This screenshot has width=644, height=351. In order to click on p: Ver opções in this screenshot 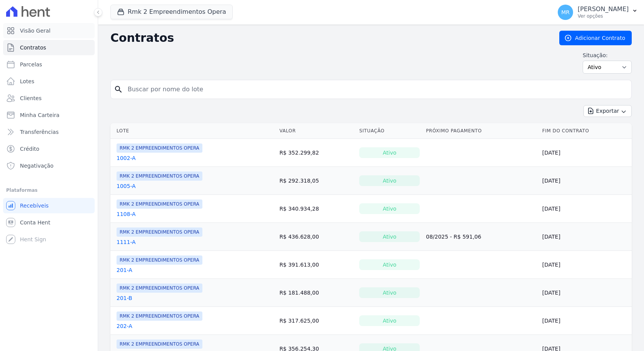, I will do `click(603, 16)`.